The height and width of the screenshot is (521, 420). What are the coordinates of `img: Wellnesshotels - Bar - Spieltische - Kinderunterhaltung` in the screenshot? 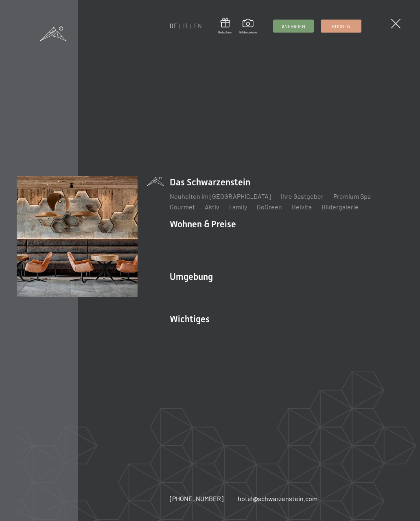 It's located at (77, 236).